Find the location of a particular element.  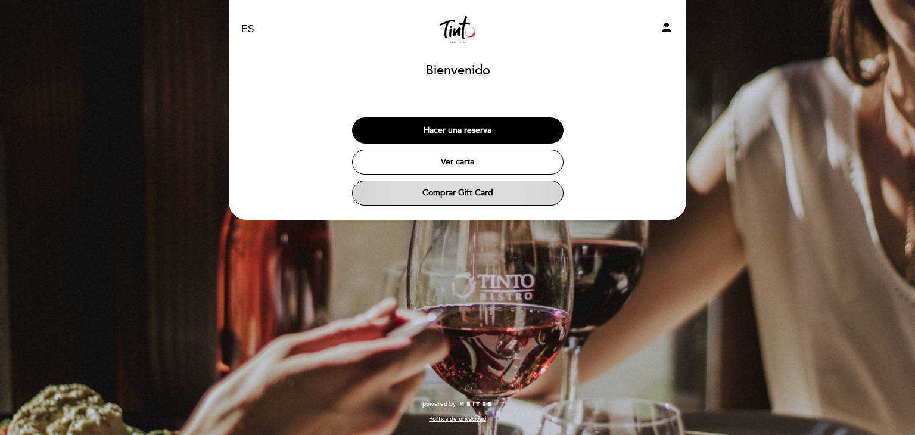

h1: Bienvenido is located at coordinates (457, 71).